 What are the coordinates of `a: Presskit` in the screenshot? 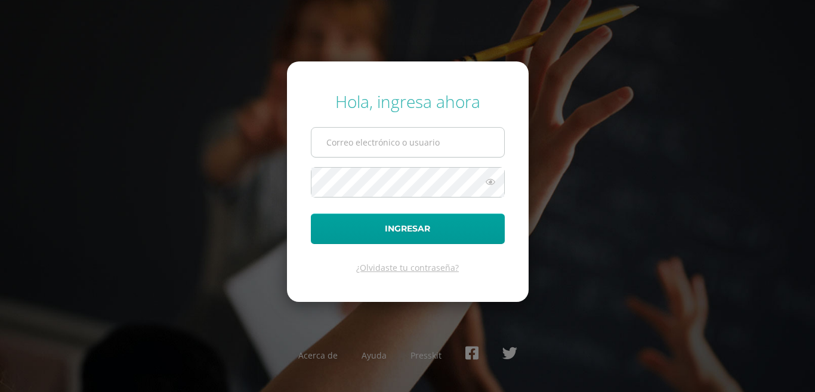 It's located at (426, 355).